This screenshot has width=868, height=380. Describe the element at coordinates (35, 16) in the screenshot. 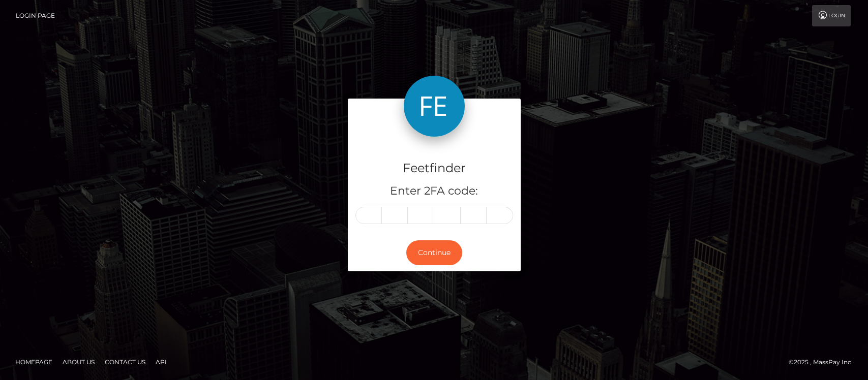

I see `a: Login Page` at that location.